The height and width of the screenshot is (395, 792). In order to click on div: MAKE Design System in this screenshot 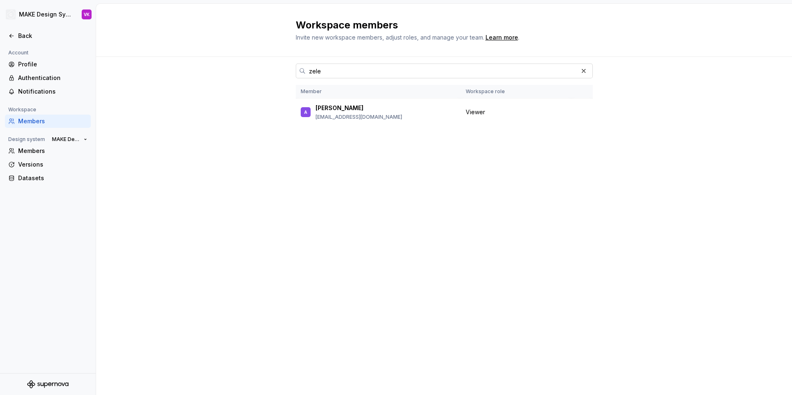, I will do `click(45, 14)`.